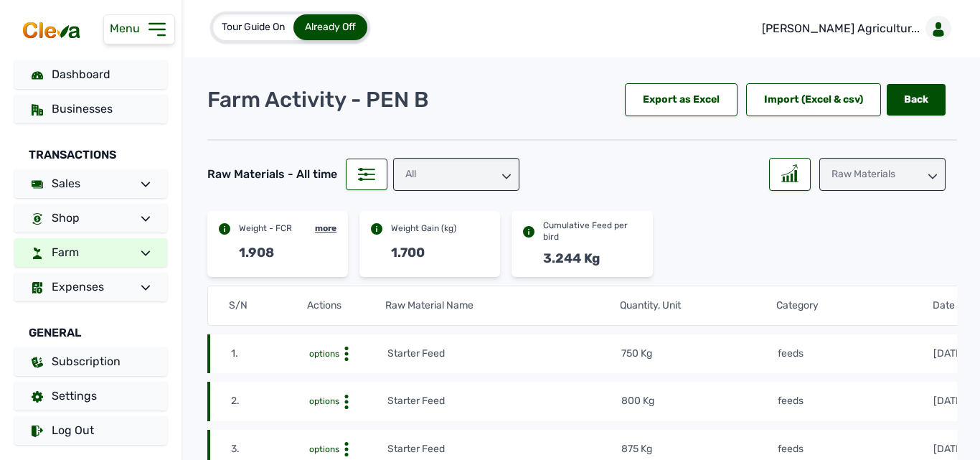 This screenshot has height=460, width=980. Describe the element at coordinates (65, 218) in the screenshot. I see `span: Shop` at that location.